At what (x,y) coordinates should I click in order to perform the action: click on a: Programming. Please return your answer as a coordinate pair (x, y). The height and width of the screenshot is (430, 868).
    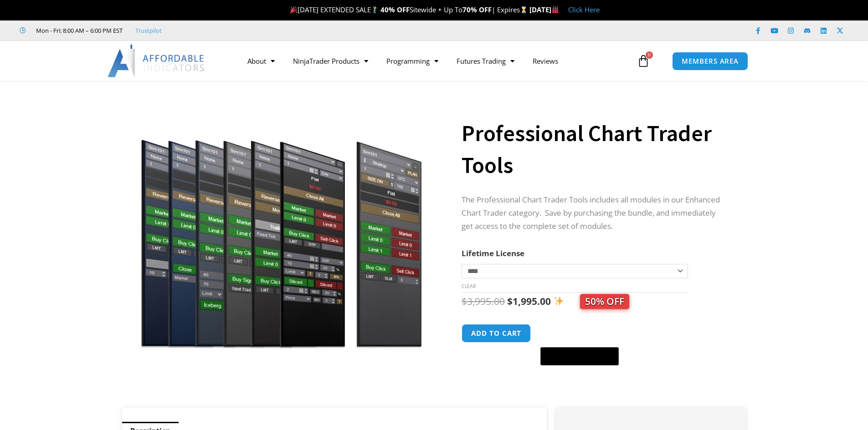
    Looking at the image, I should click on (413, 61).